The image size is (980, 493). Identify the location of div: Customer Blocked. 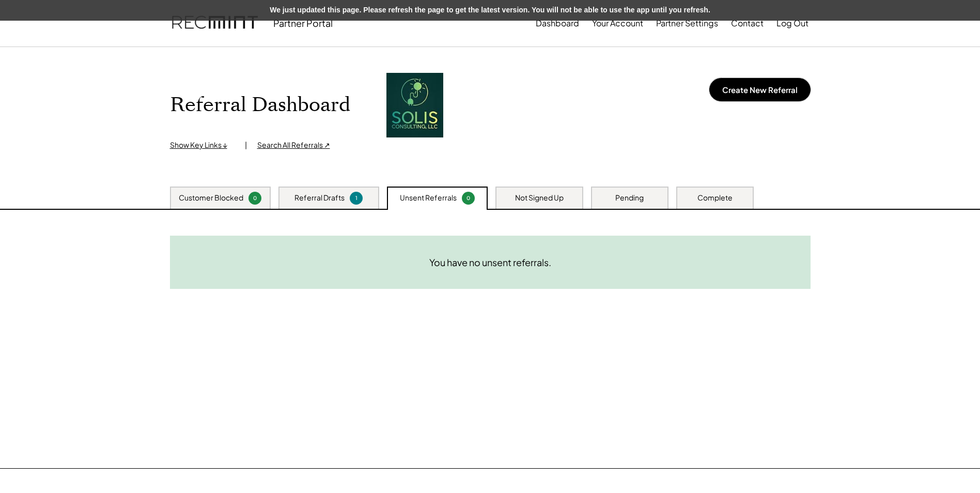
(211, 198).